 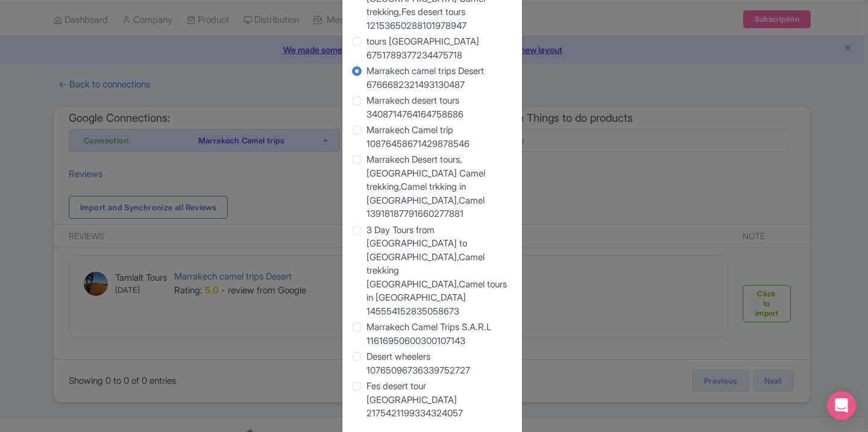 I want to click on div: Open Intercom Messenger, so click(x=841, y=405).